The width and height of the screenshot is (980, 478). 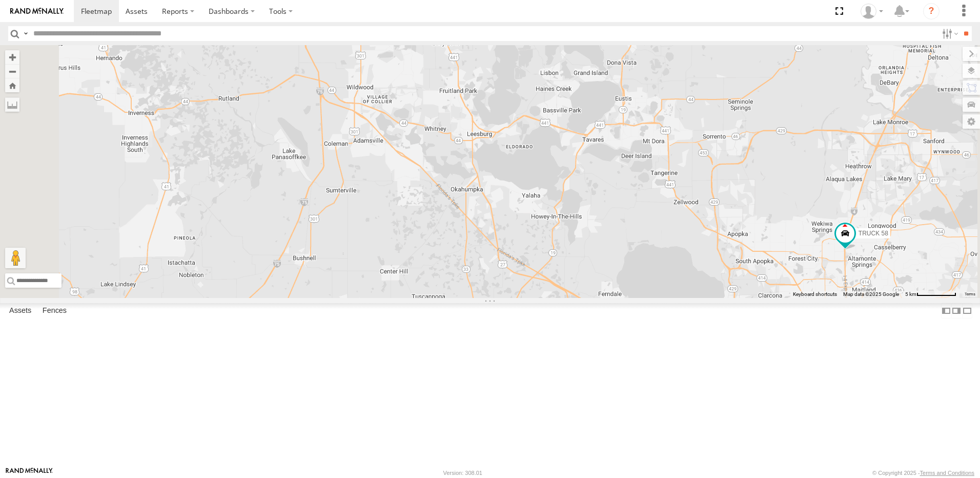 What do you see at coordinates (970, 294) in the screenshot?
I see `a: Terms (opens in new tab)` at bounding box center [970, 294].